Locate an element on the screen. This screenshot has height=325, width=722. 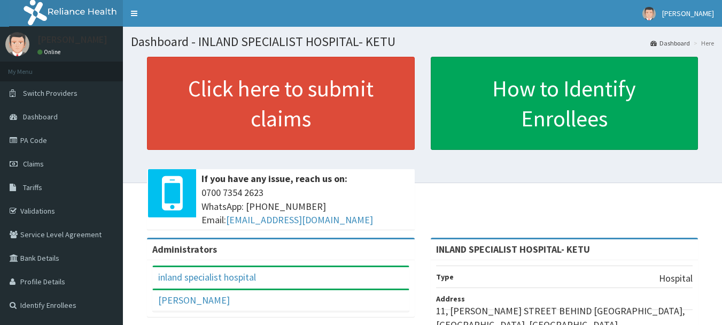
a: How to Identify Enrollees is located at coordinates (565, 103).